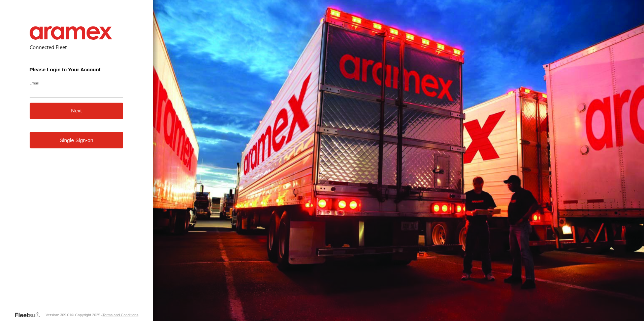 This screenshot has width=644, height=321. I want to click on h2: Connected Fleet, so click(77, 47).